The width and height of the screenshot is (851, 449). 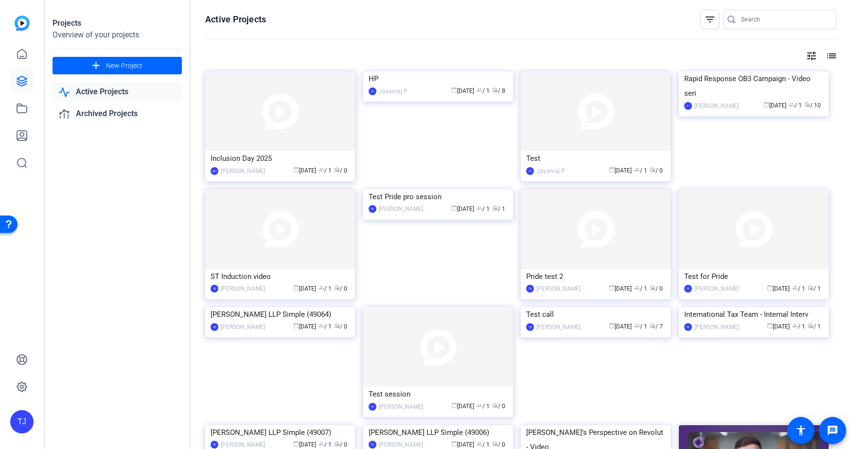 What do you see at coordinates (753, 314) in the screenshot?
I see `div: International Tax Team - Internal Interv` at bounding box center [753, 314].